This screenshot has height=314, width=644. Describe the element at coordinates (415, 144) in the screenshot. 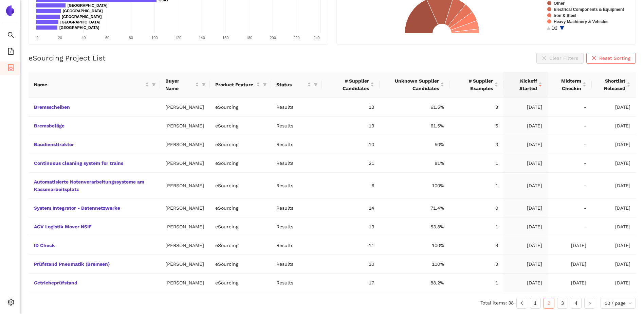

I see `td: 50%` at that location.